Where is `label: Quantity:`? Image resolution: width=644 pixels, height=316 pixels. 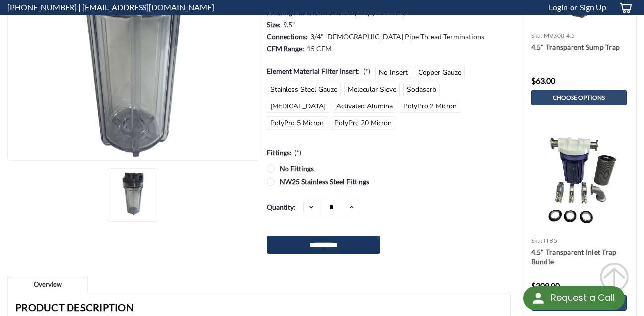
label: Quantity: is located at coordinates (281, 206).